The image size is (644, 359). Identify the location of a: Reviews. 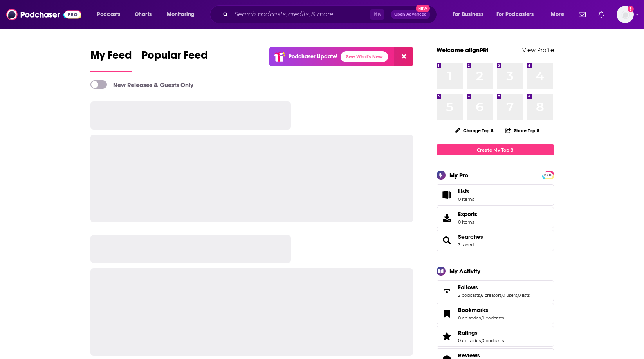
(481, 355).